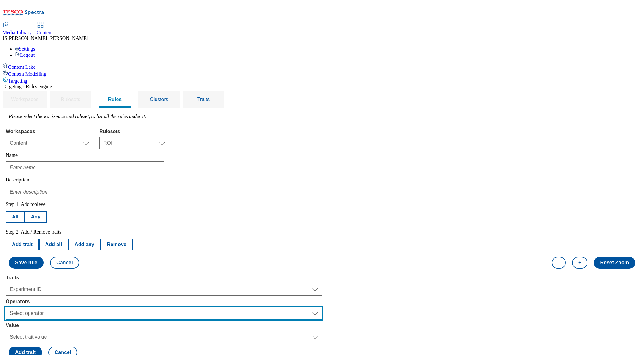  What do you see at coordinates (5, 38) in the screenshot?
I see `span: JS` at bounding box center [5, 38].